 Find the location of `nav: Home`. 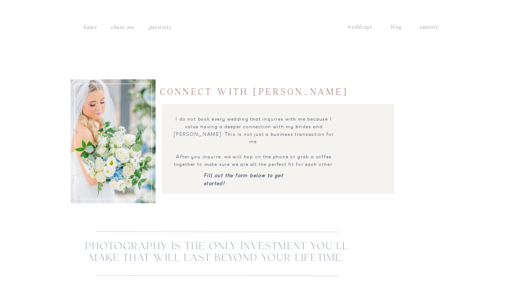

nav: Home is located at coordinates (90, 28).